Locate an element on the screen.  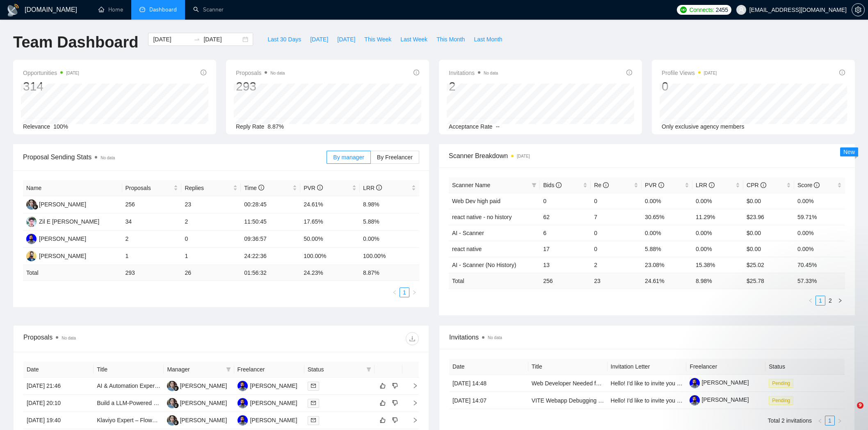
td: 11:50:45 is located at coordinates (270, 222).